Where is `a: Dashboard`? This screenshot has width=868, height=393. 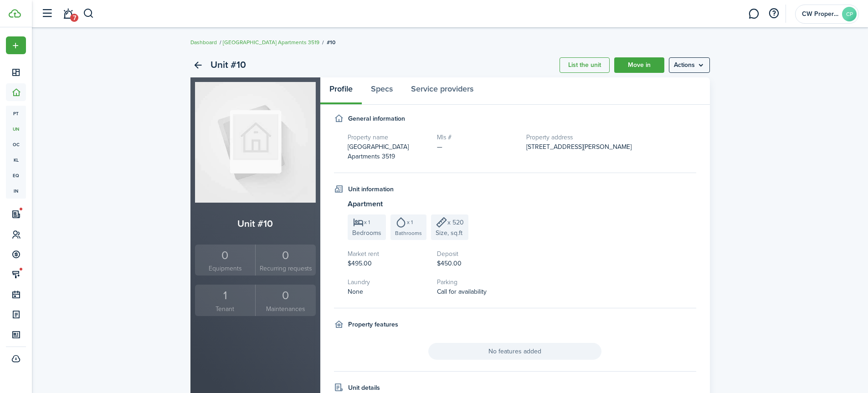
a: Dashboard is located at coordinates (204, 42).